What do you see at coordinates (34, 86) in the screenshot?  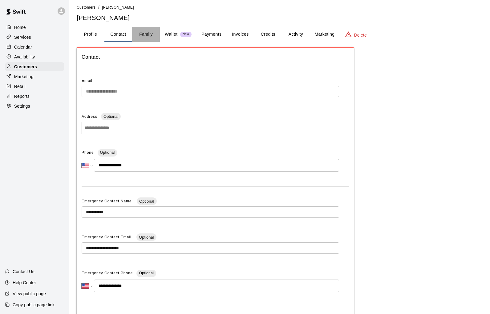 I see `a: Retail` at bounding box center [34, 86].